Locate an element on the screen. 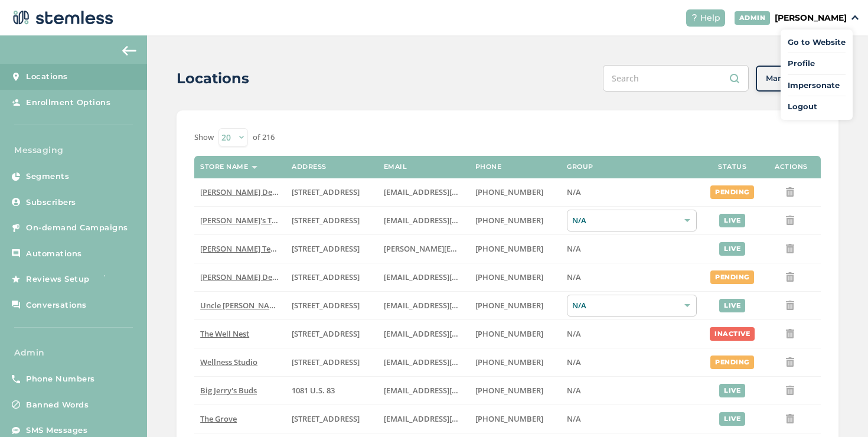  label: Big Jerry's Buds is located at coordinates (240, 390).